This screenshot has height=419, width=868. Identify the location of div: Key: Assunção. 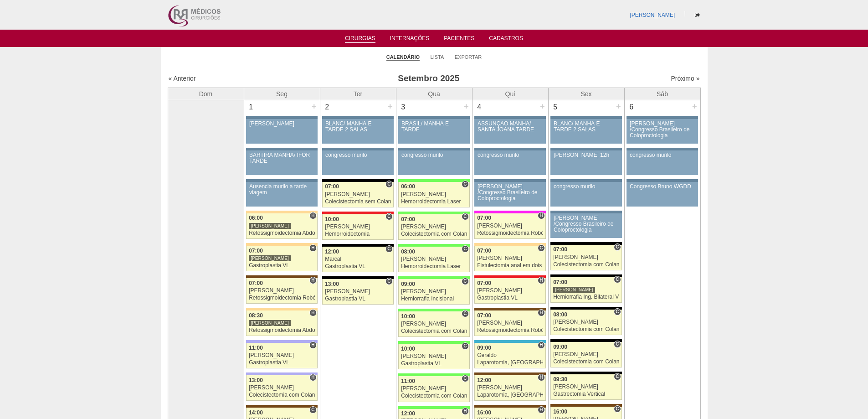
(510, 276).